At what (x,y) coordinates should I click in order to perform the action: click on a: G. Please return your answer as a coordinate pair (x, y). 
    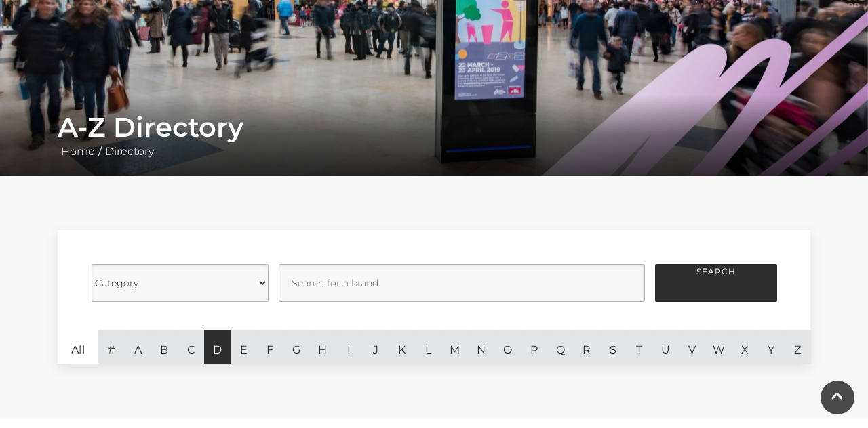
    Looking at the image, I should click on (296, 347).